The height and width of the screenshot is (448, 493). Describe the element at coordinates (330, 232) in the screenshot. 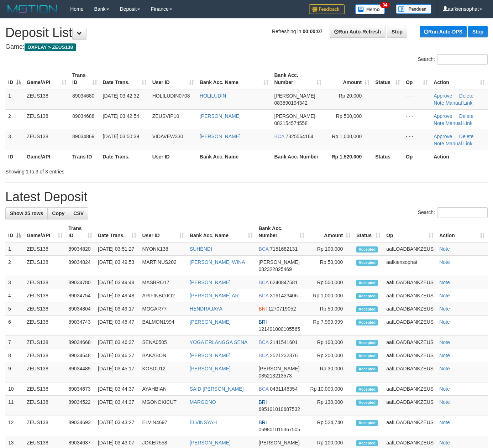

I see `th: Amount: activate to sort column ascending` at that location.